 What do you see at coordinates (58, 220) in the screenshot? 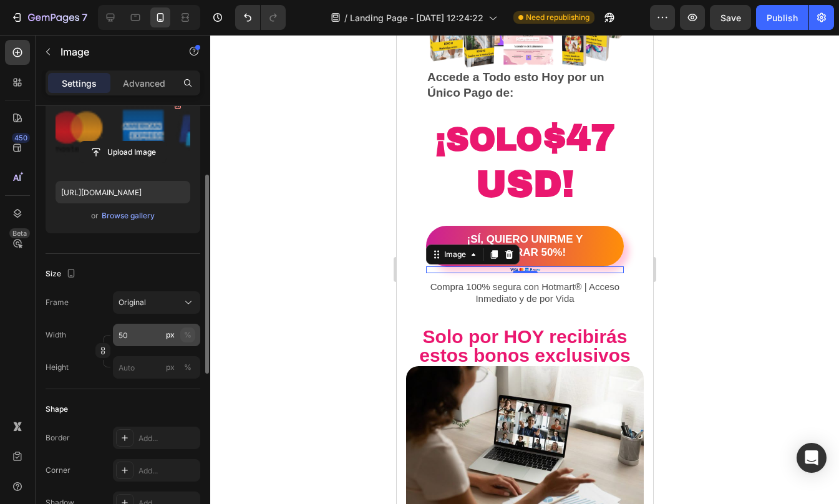
I see `div: Image` at bounding box center [58, 220].